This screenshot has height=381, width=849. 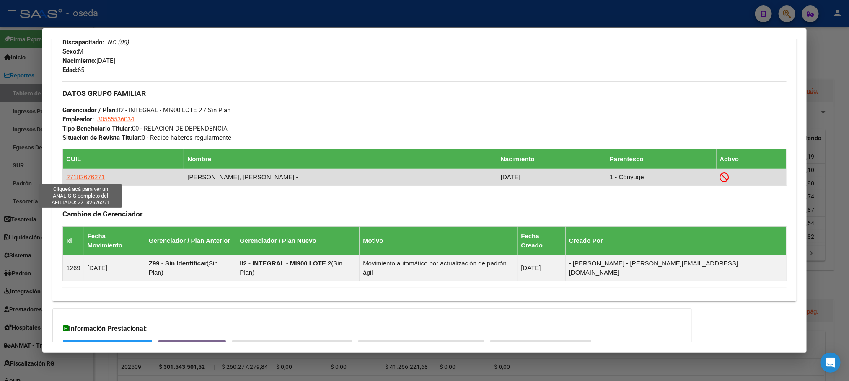 I want to click on h3: DATOS GRUPO FAMILIAR, so click(x=424, y=93).